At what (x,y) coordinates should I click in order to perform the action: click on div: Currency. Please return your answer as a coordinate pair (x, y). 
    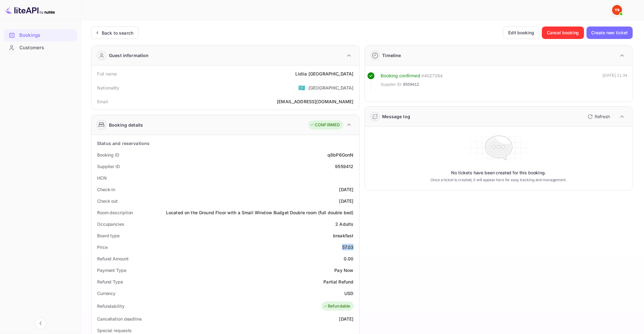
    Looking at the image, I should click on (106, 293).